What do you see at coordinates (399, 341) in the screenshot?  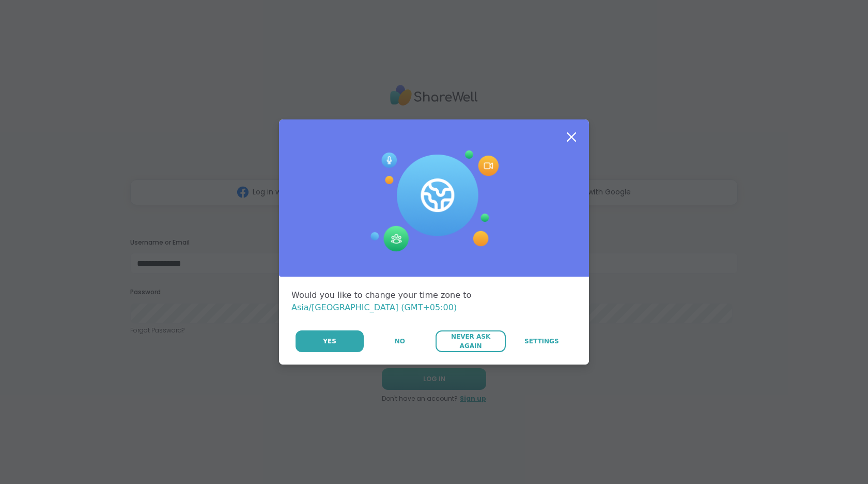 I see `button: No` at bounding box center [399, 341].